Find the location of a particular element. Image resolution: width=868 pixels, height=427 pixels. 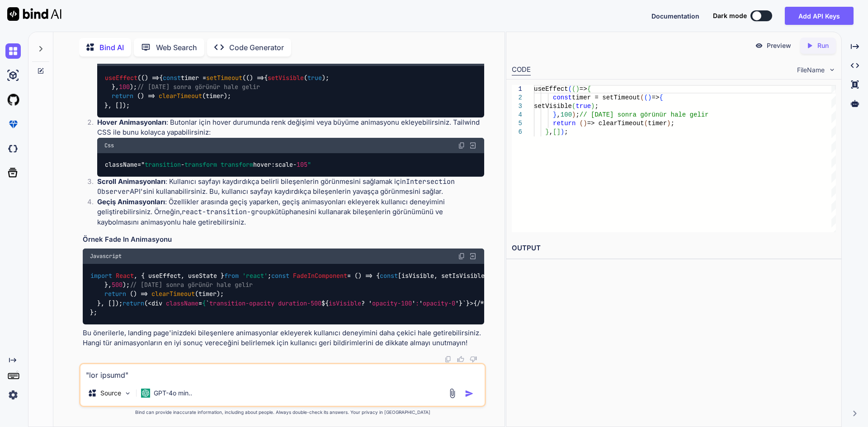

p: Bu önerilerle, landing page'inizdeki bileşenlere animasyonlar ekleyerek kullanıcı deneyimini daha... is located at coordinates (284, 338).